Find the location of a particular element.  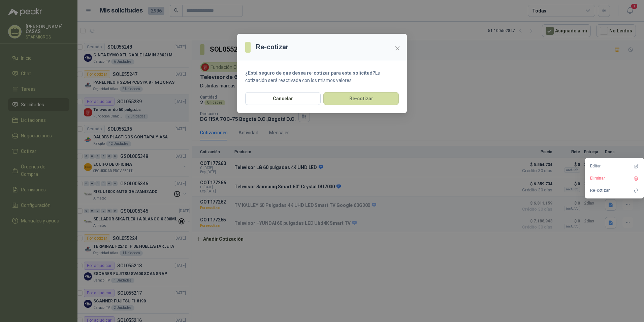

p: La cotización será reactivada con los mismos valores. is located at coordinates (322, 76).